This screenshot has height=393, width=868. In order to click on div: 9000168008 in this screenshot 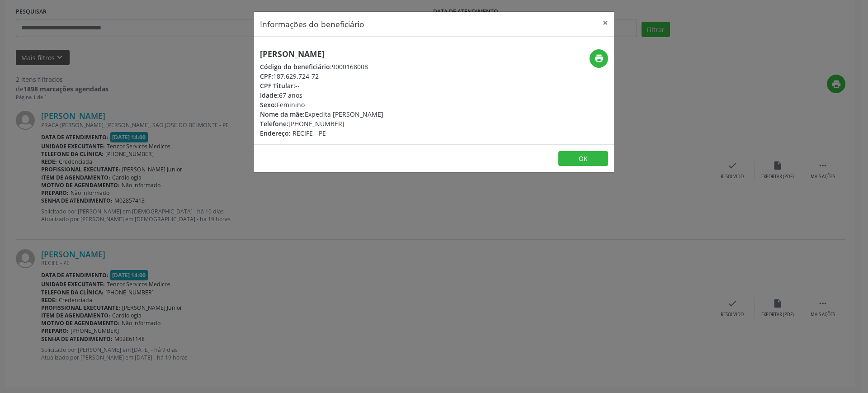, I will do `click(321, 67)`.